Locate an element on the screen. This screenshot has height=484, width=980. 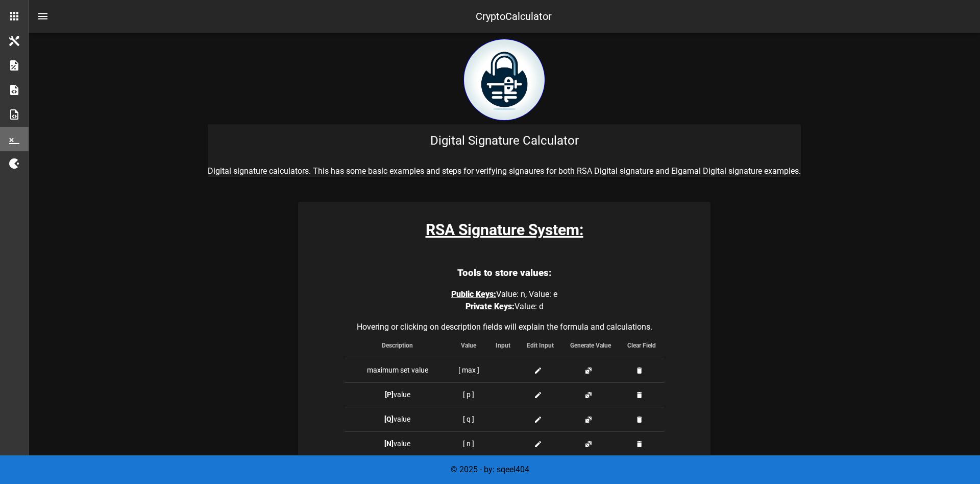
caption: Hovering or clicking on description fields will explain the formula and calculations. is located at coordinates (504, 327).